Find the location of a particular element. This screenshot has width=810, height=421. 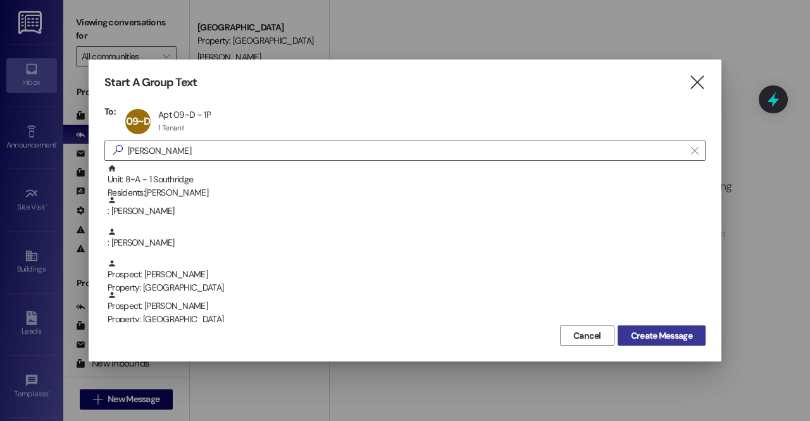

span: Cancel is located at coordinates (587, 335).